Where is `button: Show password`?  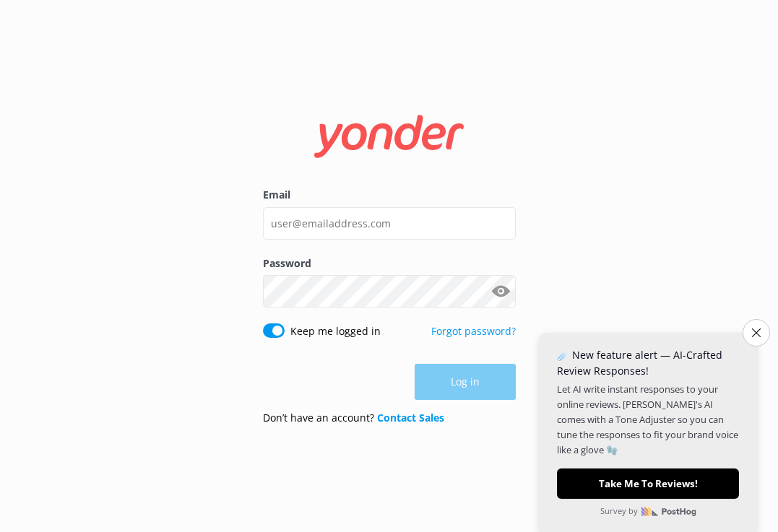 button: Show password is located at coordinates (501, 291).